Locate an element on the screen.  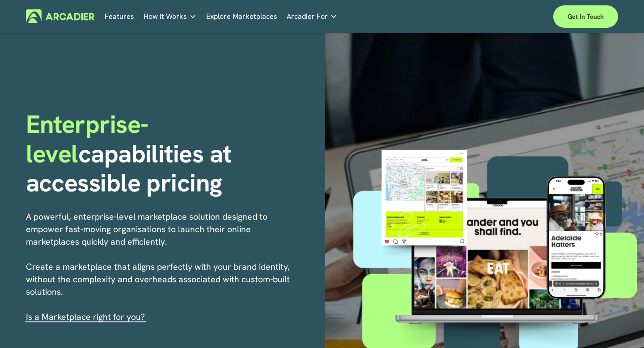
img: Arcadier is located at coordinates (60, 16).